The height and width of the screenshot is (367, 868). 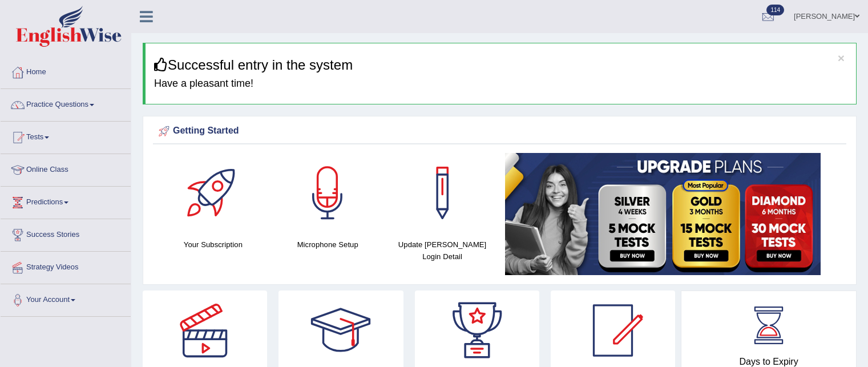 I want to click on a: Tests, so click(x=66, y=136).